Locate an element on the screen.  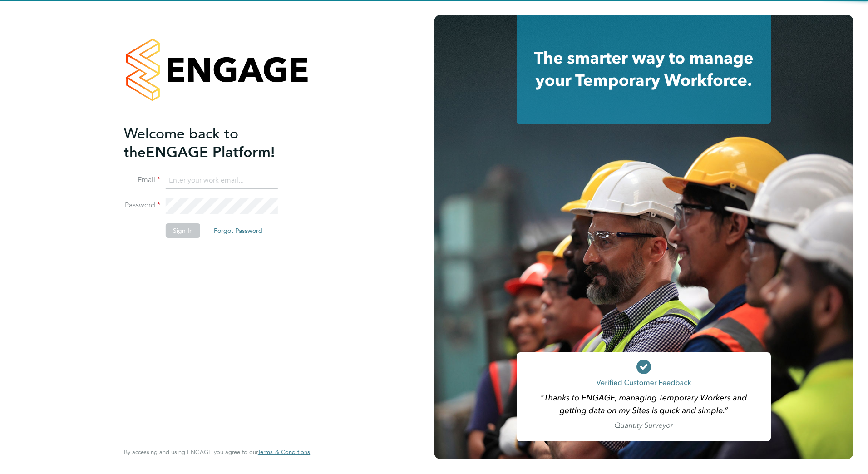
h2: ENGAGE Platform! is located at coordinates (212, 143).